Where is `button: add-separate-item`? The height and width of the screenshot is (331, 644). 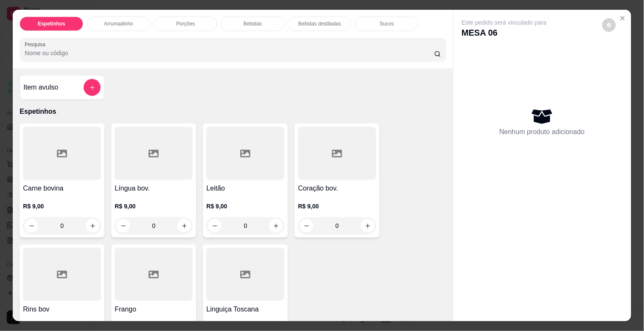
button: add-separate-item is located at coordinates (92, 88).